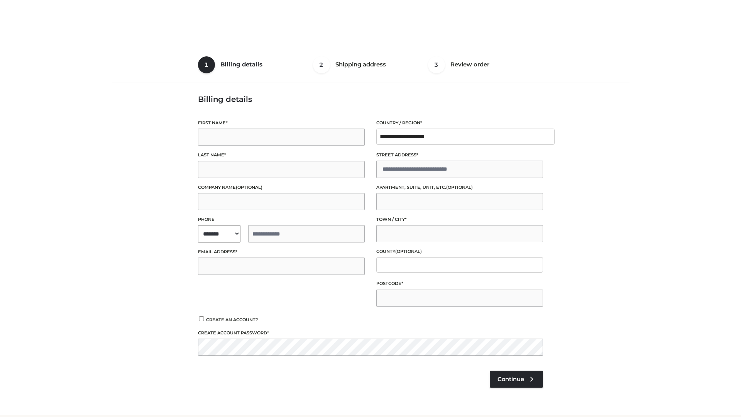 The image size is (741, 417). What do you see at coordinates (201, 318) in the screenshot?
I see `input: Create an account?` at bounding box center [201, 318].